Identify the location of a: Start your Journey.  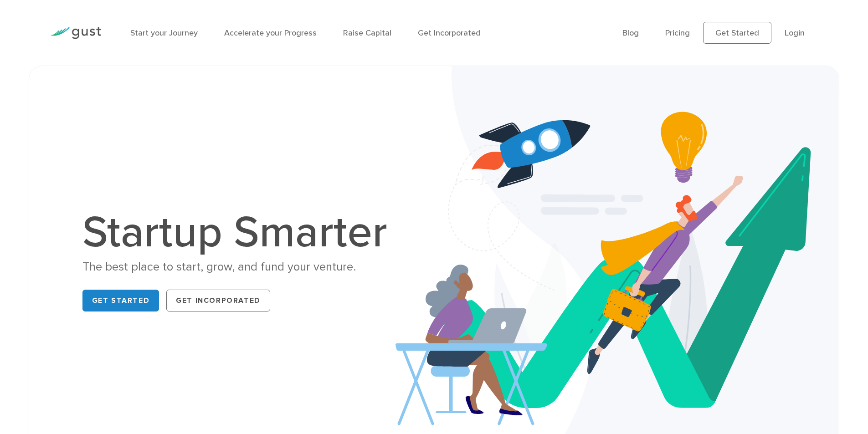
(164, 33).